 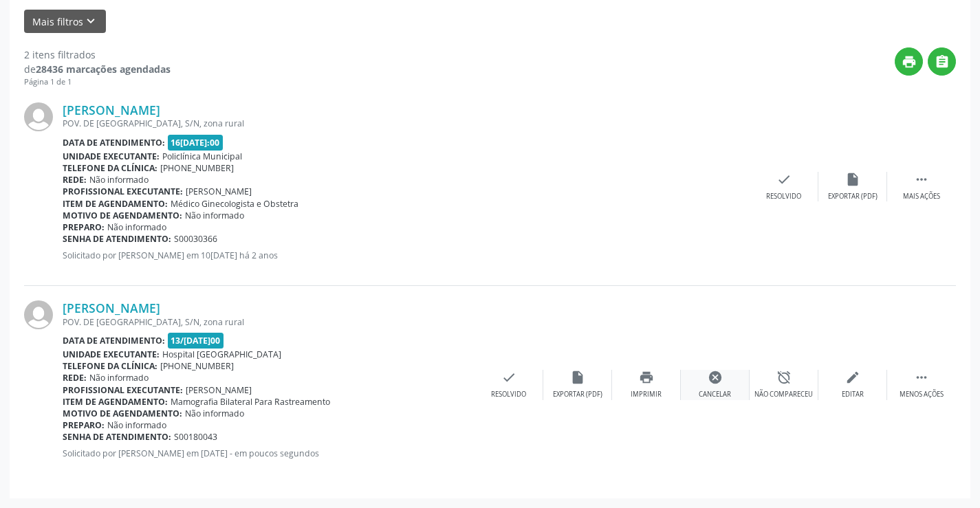 What do you see at coordinates (646, 395) in the screenshot?
I see `div: Imprimir` at bounding box center [646, 395].